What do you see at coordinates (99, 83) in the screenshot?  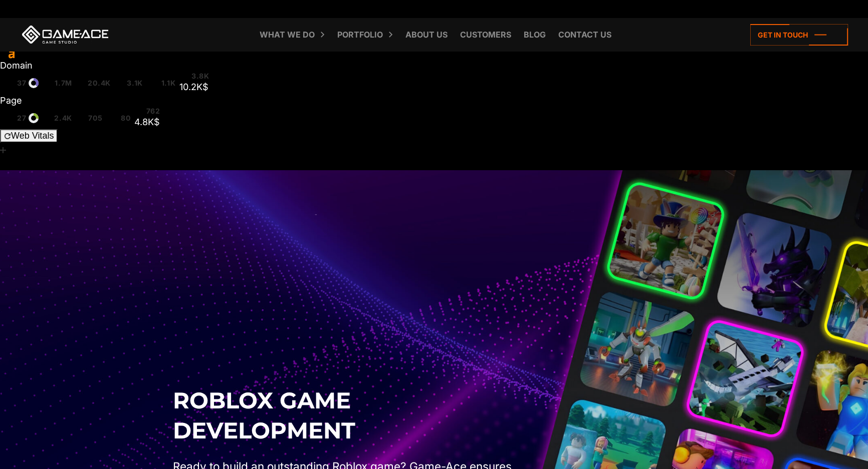 I see `span: 20.4K` at bounding box center [99, 83].